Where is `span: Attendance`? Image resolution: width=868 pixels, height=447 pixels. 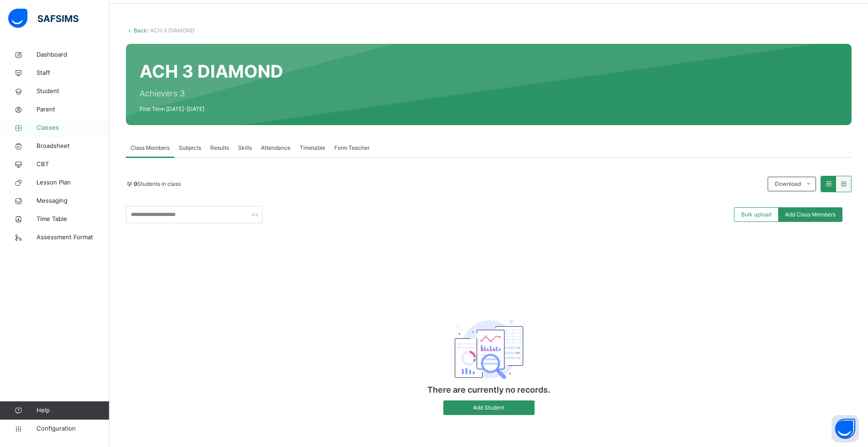 span: Attendance is located at coordinates (275, 148).